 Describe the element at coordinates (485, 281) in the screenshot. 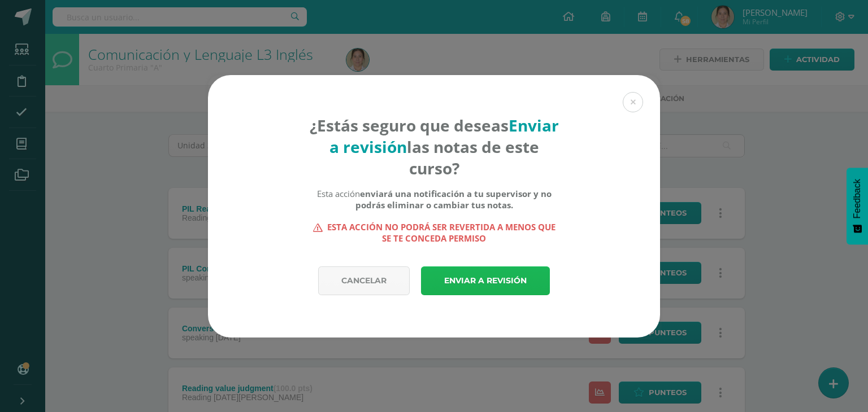

I see `a: Enviar a revisión` at that location.